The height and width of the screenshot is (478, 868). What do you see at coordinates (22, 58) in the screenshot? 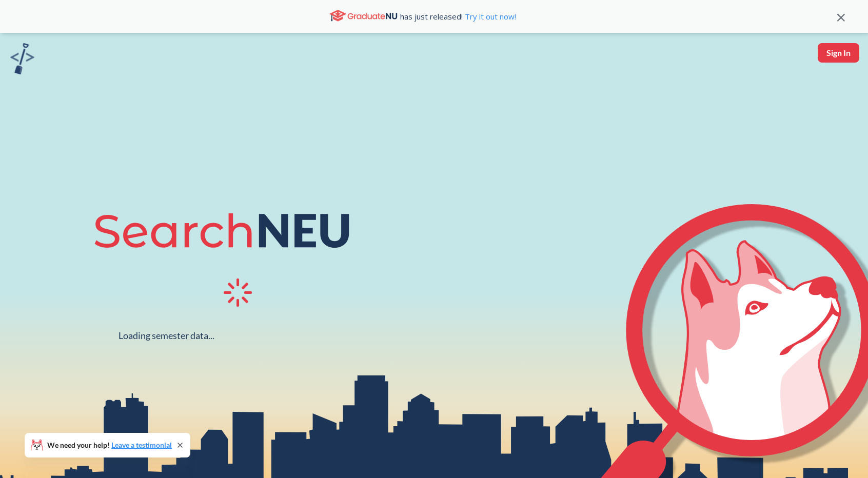
I see `img: sandbox logo` at bounding box center [22, 58].